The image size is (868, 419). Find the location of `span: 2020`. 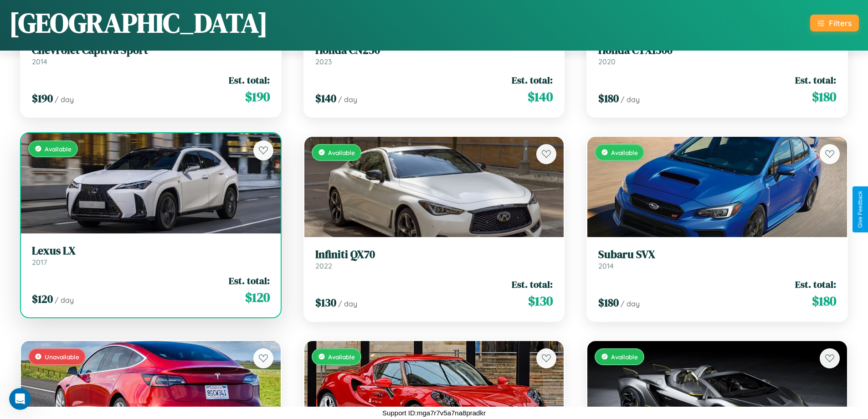

span: 2020 is located at coordinates (607, 61).